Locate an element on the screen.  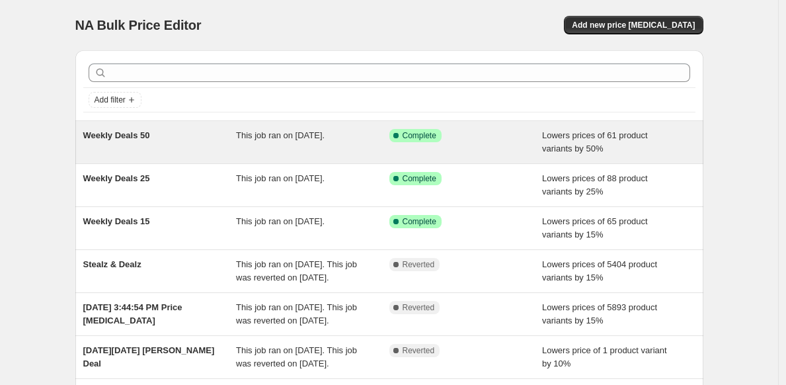
span: Add filter is located at coordinates (110, 100).